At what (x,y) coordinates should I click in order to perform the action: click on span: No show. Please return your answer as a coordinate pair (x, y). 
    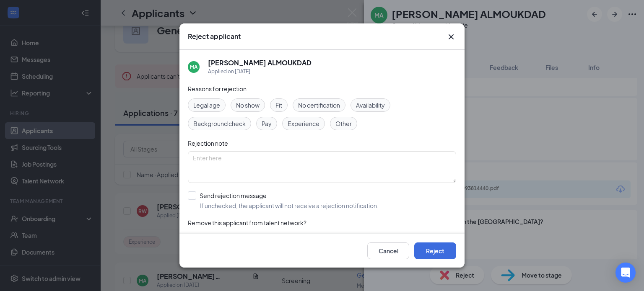
    Looking at the image, I should click on (248, 105).